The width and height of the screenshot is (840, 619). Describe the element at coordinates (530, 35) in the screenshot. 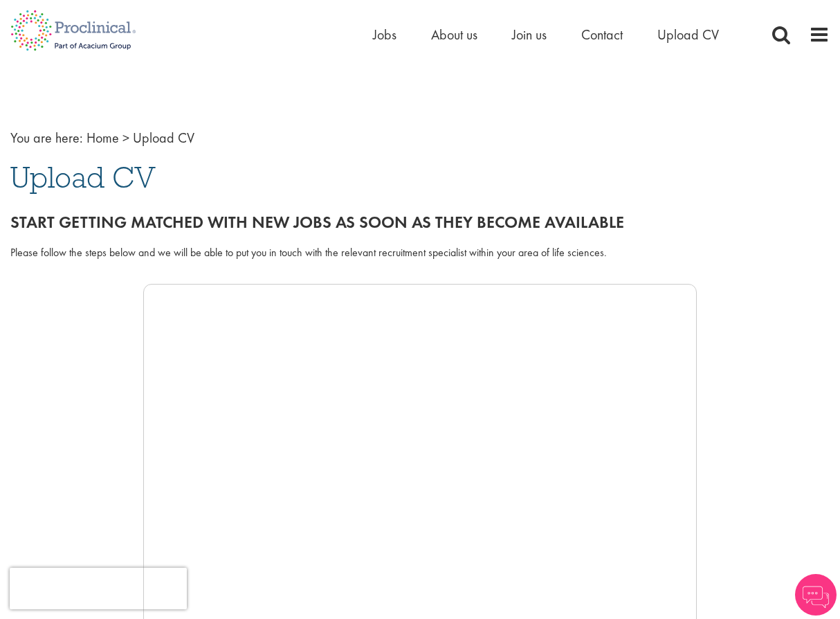

I see `a: Join us` at that location.